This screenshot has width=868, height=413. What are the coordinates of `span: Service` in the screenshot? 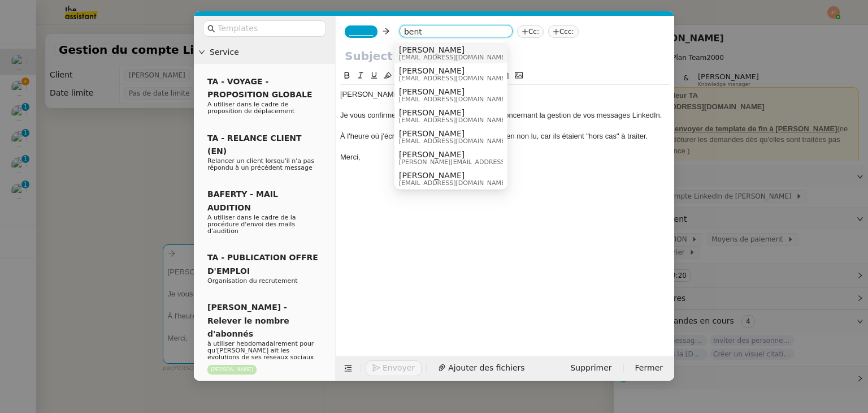 It's located at (270, 52).